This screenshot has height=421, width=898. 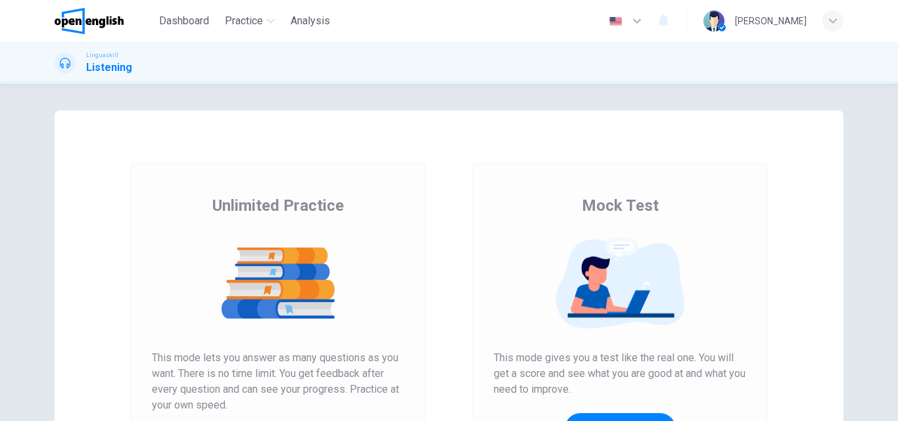 I want to click on span: Mock Test, so click(x=620, y=206).